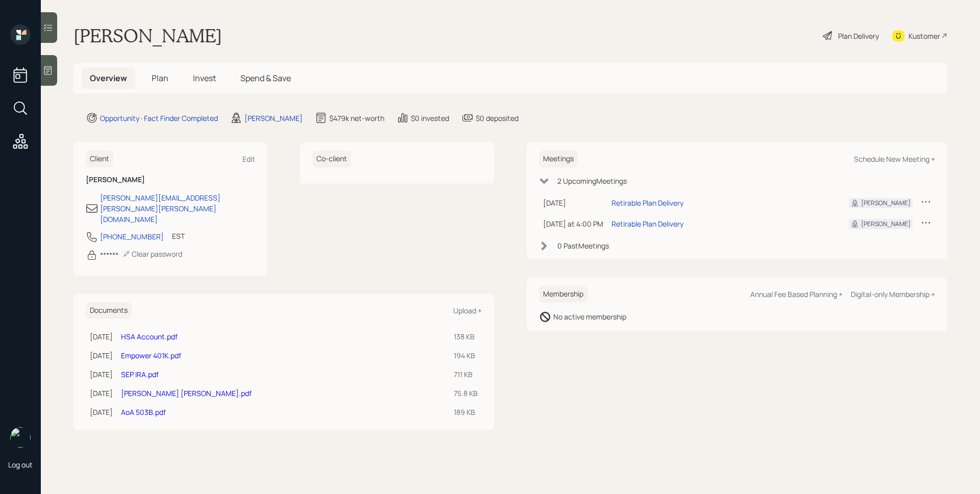 The image size is (980, 494). What do you see at coordinates (895, 159) in the screenshot?
I see `div: Schedule New Meeting +` at bounding box center [895, 159].